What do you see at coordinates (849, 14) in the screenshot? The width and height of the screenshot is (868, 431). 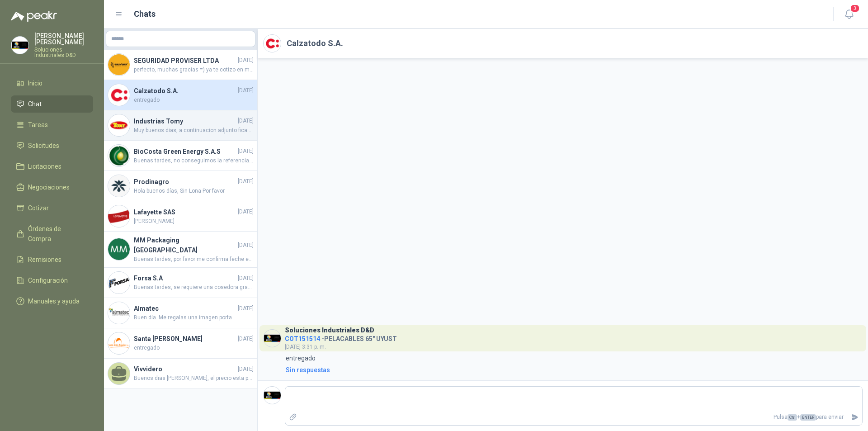 I see `button: 3` at bounding box center [849, 14].